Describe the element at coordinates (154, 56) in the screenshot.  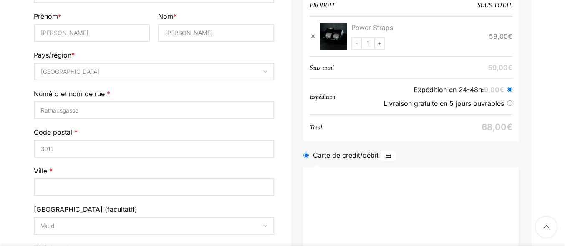
I see `label: Pays/région` at that location.